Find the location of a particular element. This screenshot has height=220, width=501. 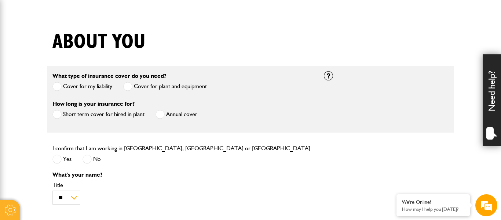

label: Yes is located at coordinates (62, 159).